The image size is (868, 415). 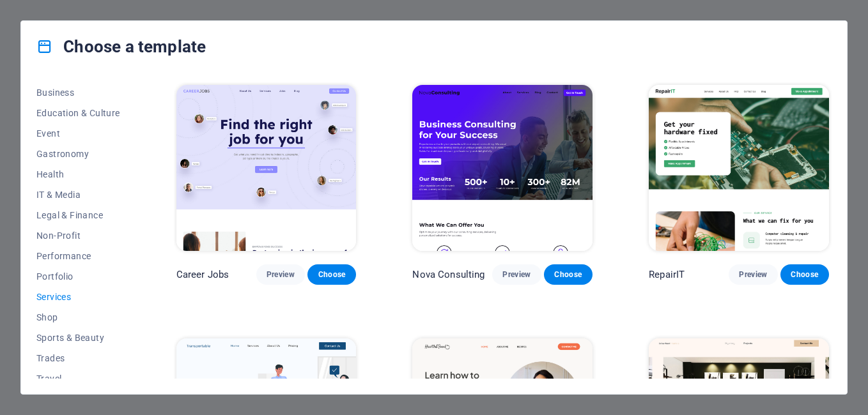 What do you see at coordinates (78, 338) in the screenshot?
I see `button: Sports & Beauty` at bounding box center [78, 338].